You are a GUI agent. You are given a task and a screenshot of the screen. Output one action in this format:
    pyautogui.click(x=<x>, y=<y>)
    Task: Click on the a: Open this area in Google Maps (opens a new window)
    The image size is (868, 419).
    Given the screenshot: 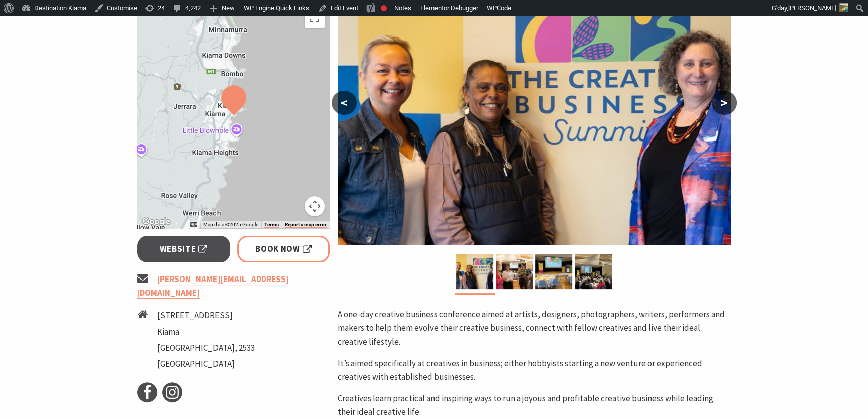 What is the action you would take?
    pyautogui.click(x=156, y=222)
    